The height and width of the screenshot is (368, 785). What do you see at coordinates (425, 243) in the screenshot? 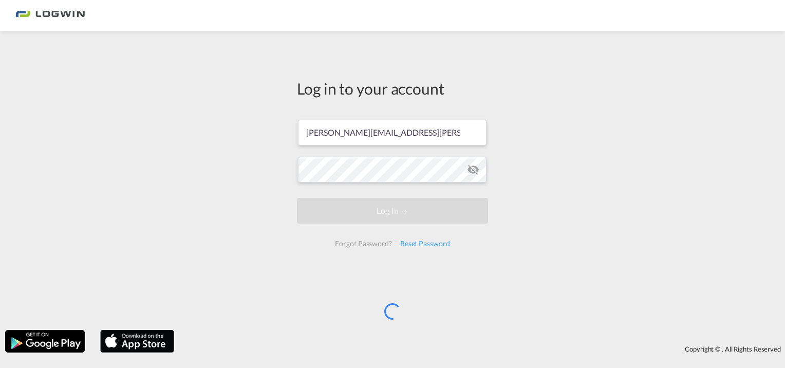
I see `div: Reset Password` at bounding box center [425, 243].